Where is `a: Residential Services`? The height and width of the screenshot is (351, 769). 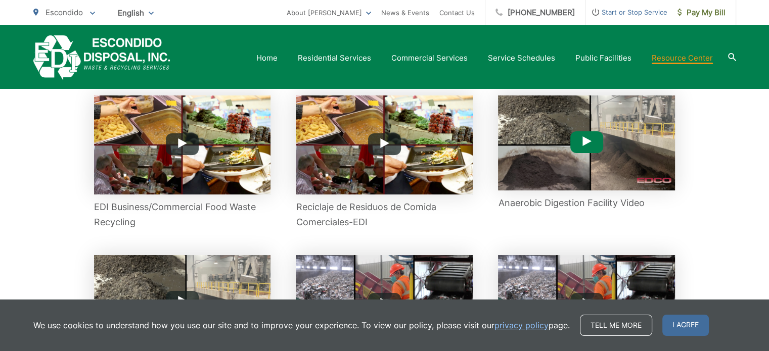
a: Residential Services is located at coordinates (334, 58).